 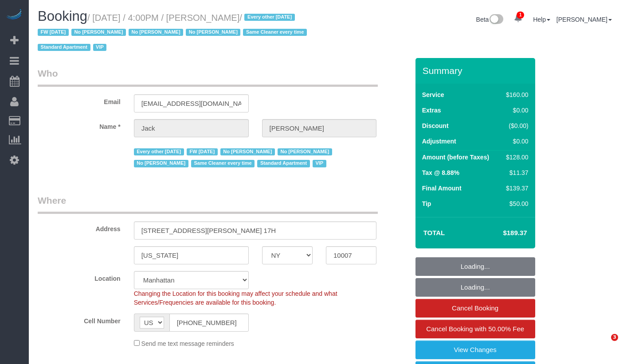 What do you see at coordinates (439, 142) in the screenshot?
I see `label: Adjustment` at bounding box center [439, 142].